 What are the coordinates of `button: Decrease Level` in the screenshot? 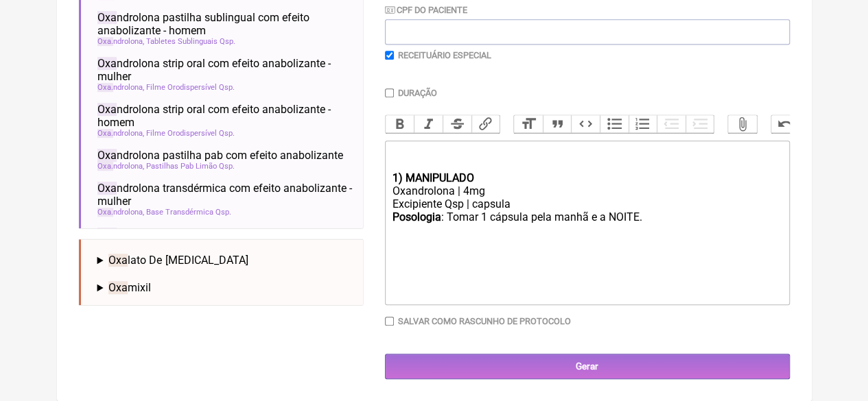 It's located at (671, 124).